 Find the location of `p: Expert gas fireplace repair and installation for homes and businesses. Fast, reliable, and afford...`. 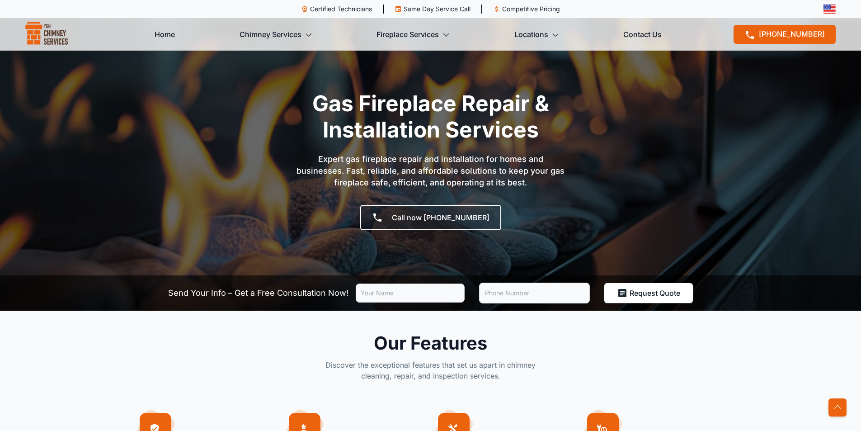

p: Expert gas fireplace repair and installation for homes and businesses. Fast, reliable, and afford... is located at coordinates (431, 171).